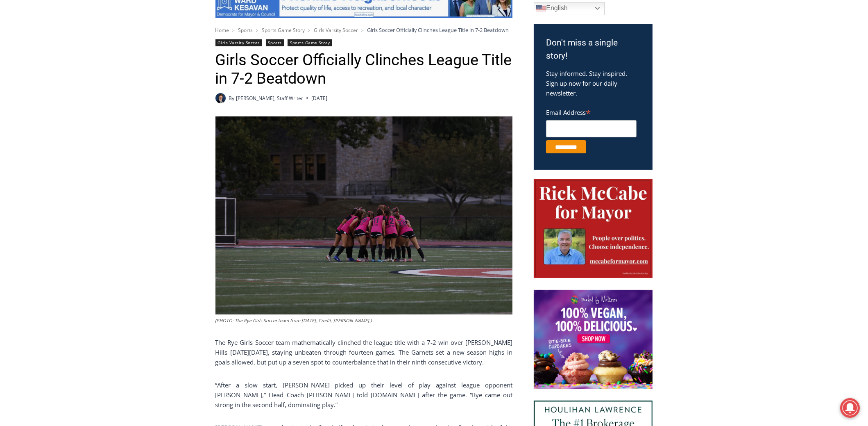  What do you see at coordinates (364, 352) in the screenshot?
I see `p: The Rye Girls Soccer team mathematically clinched the league title with a 7-2 win over [PERSON_NA...` at bounding box center [364, 352].